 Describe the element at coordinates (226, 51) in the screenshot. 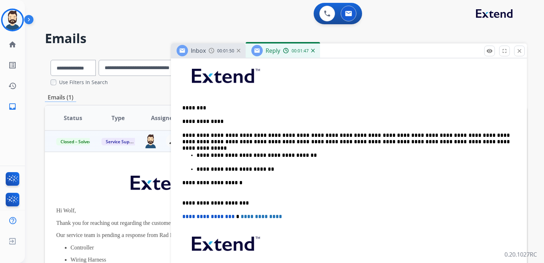

I see `span: 00:01:50` at that location.